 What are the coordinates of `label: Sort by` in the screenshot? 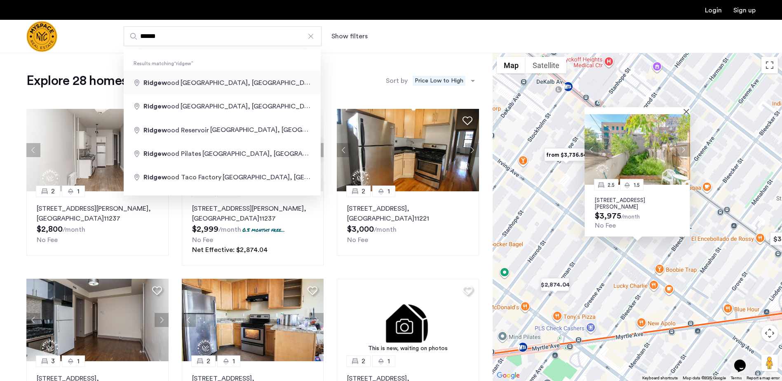 It's located at (397, 81).